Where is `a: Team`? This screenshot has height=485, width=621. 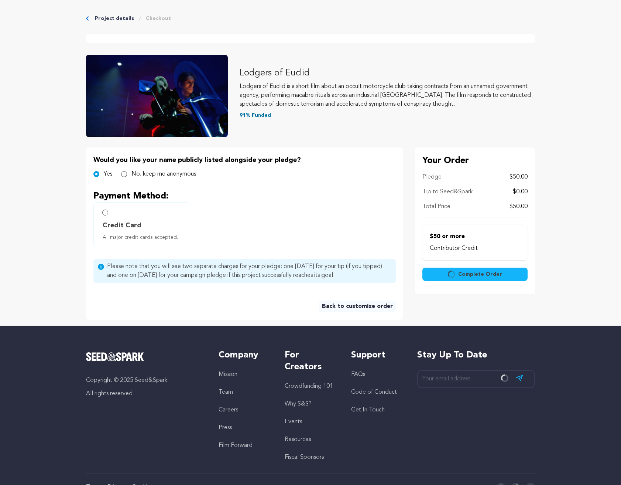
a: Team is located at coordinates (226, 392).